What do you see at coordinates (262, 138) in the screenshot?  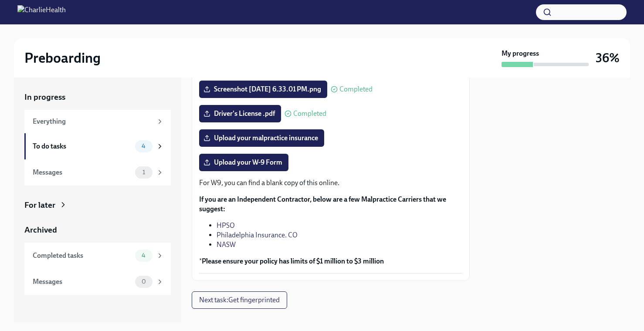 I see `label: Upload your malpractice insurance` at bounding box center [262, 138].